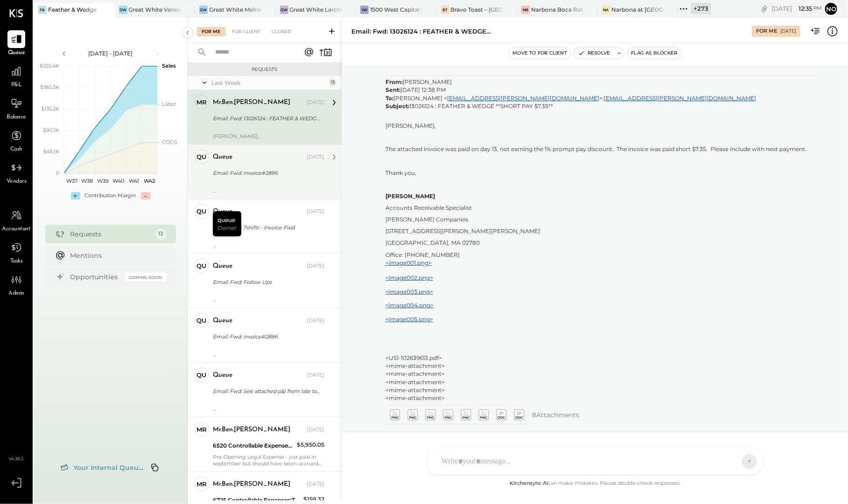 This screenshot has height=504, width=848. Describe the element at coordinates (267, 391) in the screenshot. I see `div: Email: Fwd: See attached p&I from late tax filing.` at that location.